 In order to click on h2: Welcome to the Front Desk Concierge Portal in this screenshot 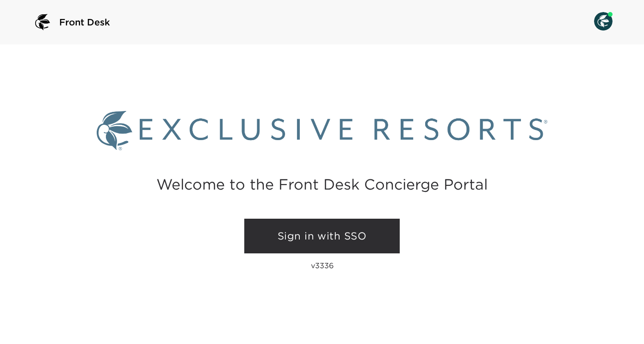, I will do `click(322, 184)`.